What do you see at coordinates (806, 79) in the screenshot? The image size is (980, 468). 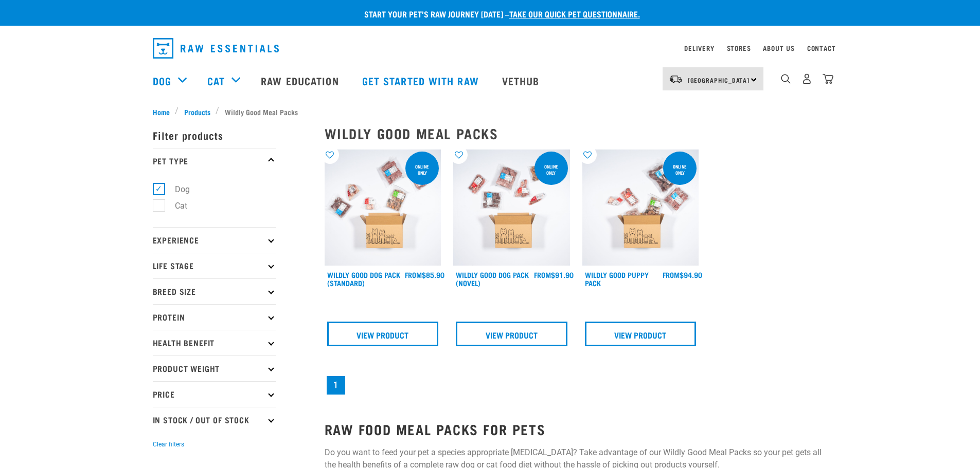 I see `img: user.png` at bounding box center [806, 79].